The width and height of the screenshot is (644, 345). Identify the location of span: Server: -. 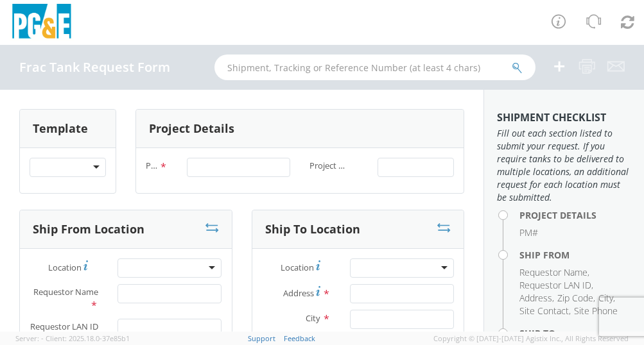
(30, 338).